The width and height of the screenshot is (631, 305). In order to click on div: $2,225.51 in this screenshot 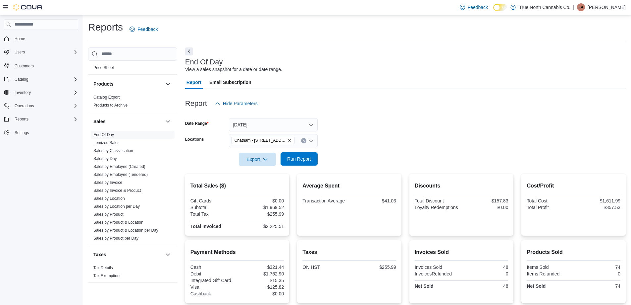, I will do `click(261, 226)`.